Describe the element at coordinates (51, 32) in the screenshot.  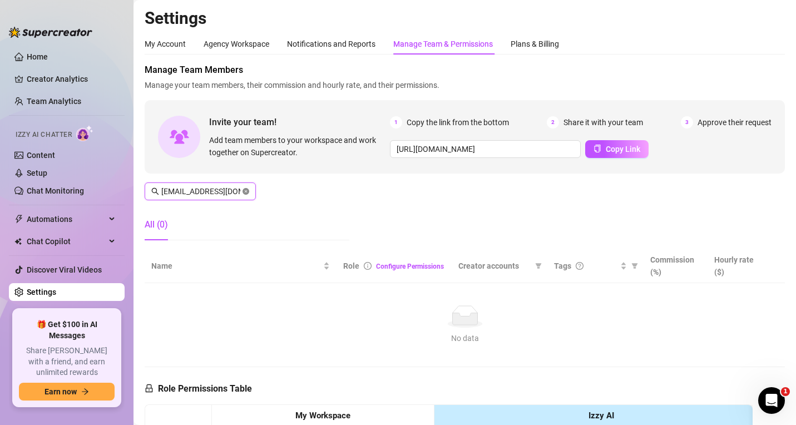
I see `img: logo-BBDzfeDw.svg` at that location.